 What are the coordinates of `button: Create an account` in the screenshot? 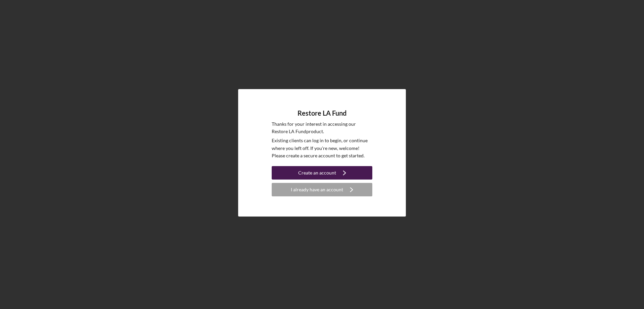 It's located at (322, 173).